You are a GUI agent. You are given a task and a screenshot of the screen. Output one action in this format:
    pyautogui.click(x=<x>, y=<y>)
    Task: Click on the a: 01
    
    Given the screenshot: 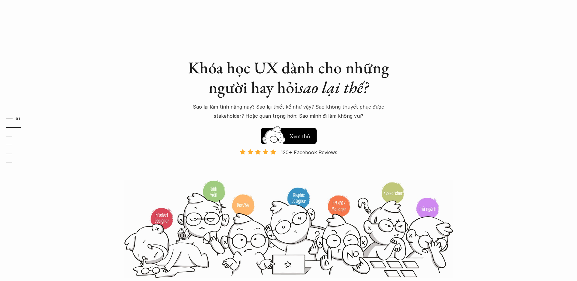 What is the action you would take?
    pyautogui.click(x=20, y=119)
    